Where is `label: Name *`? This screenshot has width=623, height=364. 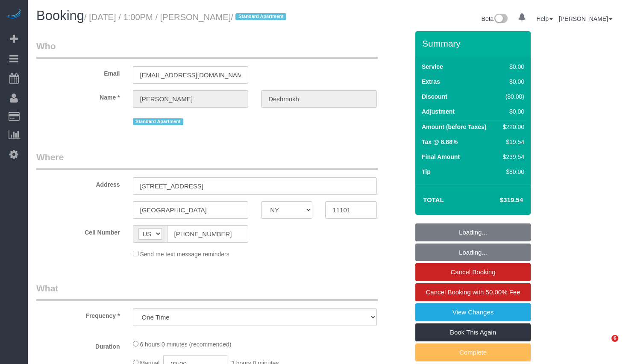
label: Name * is located at coordinates (78, 96).